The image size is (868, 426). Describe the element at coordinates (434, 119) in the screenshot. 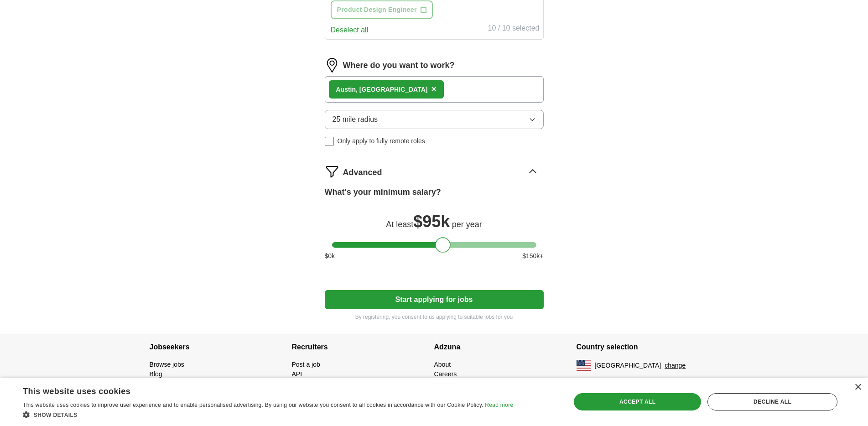

I see `button: 25 mile radius` at that location.